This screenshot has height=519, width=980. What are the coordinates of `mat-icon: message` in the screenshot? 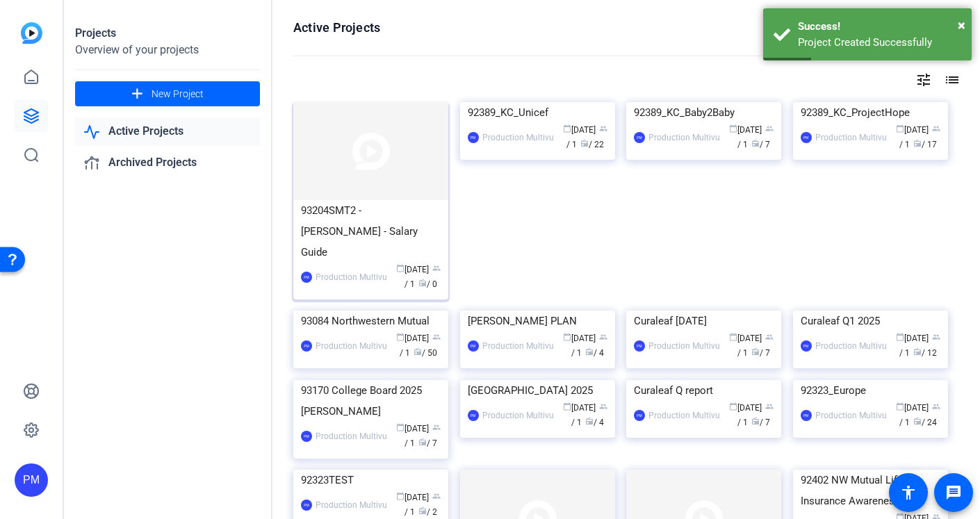 It's located at (953, 492).